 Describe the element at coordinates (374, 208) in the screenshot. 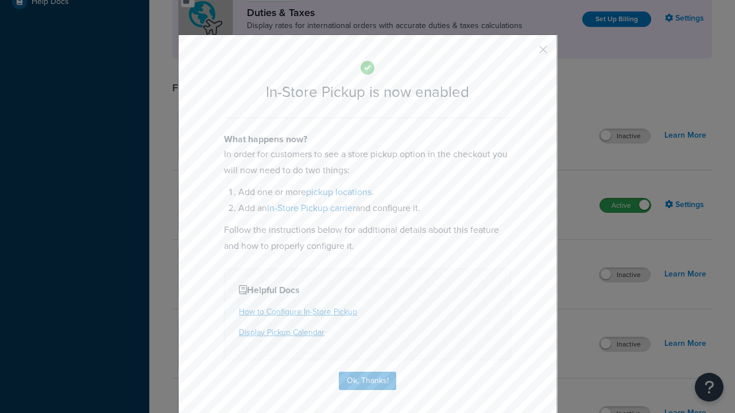

I see `li: Add an and configure it.` at that location.